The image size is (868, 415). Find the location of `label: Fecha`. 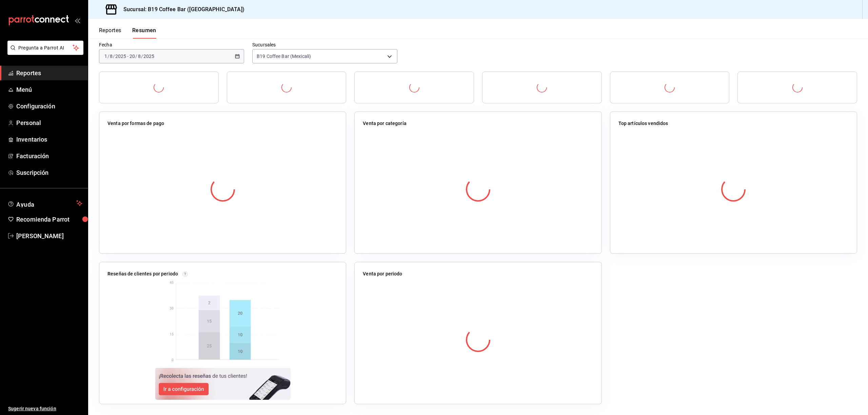

label: Fecha is located at coordinates (172, 44).